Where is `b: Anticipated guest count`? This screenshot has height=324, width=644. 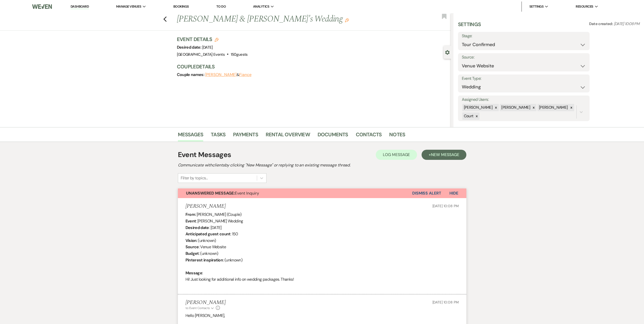 b: Anticipated guest count is located at coordinates (208, 234).